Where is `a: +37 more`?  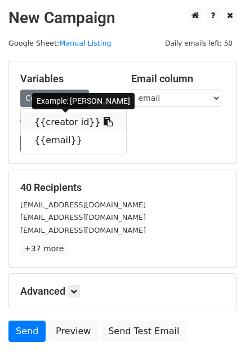
a: +37 more is located at coordinates (44, 248).